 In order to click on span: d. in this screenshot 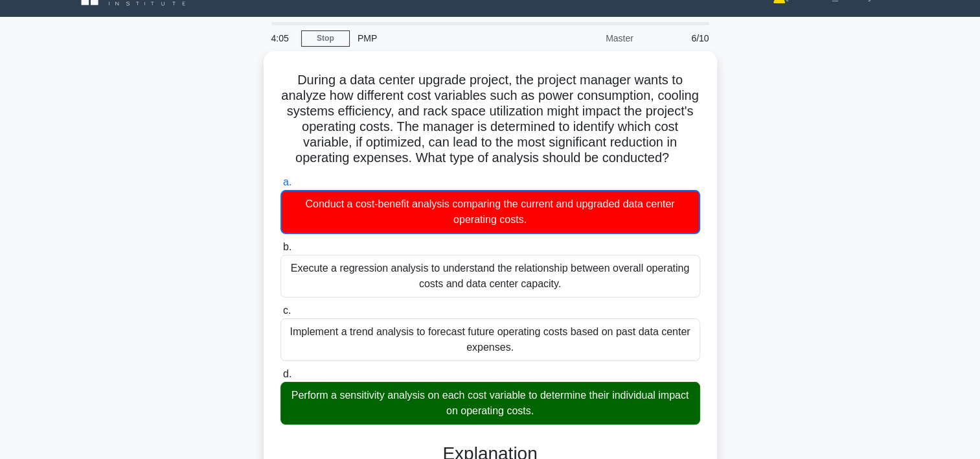, I will do `click(287, 373)`.